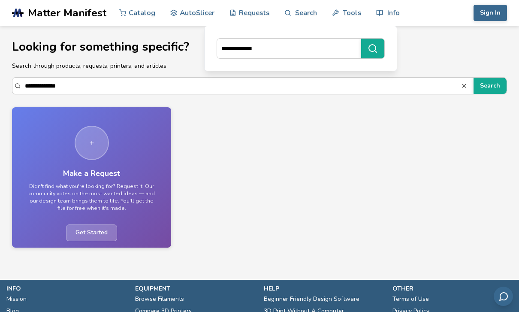 The height and width of the screenshot is (312, 519). What do you see at coordinates (503, 296) in the screenshot?
I see `button: Send feedback via email` at bounding box center [503, 296].